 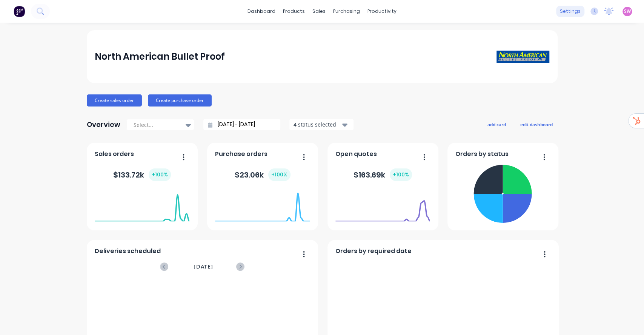 I want to click on div: sales, so click(x=319, y=11).